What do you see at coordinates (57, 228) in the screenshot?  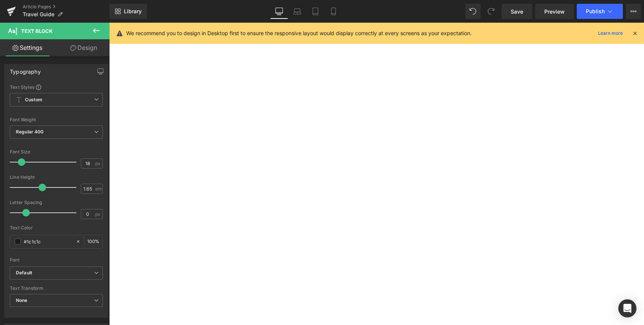 I see `div: Text Color` at bounding box center [57, 228].